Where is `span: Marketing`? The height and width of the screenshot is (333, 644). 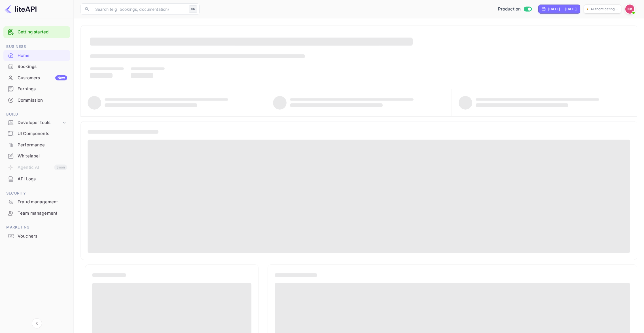
span: Marketing is located at coordinates (37, 228).